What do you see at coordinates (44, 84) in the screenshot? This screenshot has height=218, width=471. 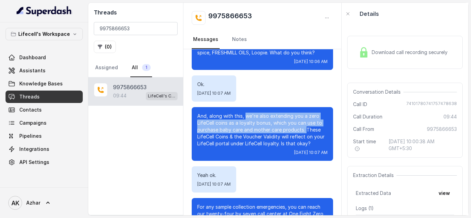 I see `a: Knowledge Bases` at bounding box center [44, 84].